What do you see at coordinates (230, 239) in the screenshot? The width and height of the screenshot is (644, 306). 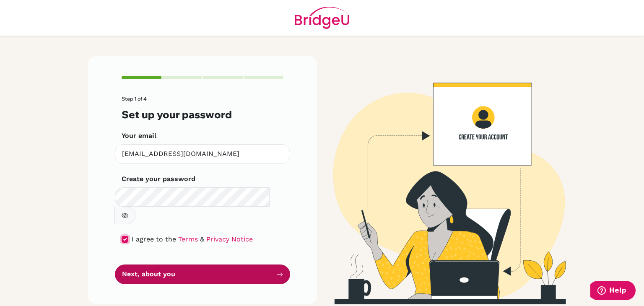 I see `a: Privacy Notice` at bounding box center [230, 239].